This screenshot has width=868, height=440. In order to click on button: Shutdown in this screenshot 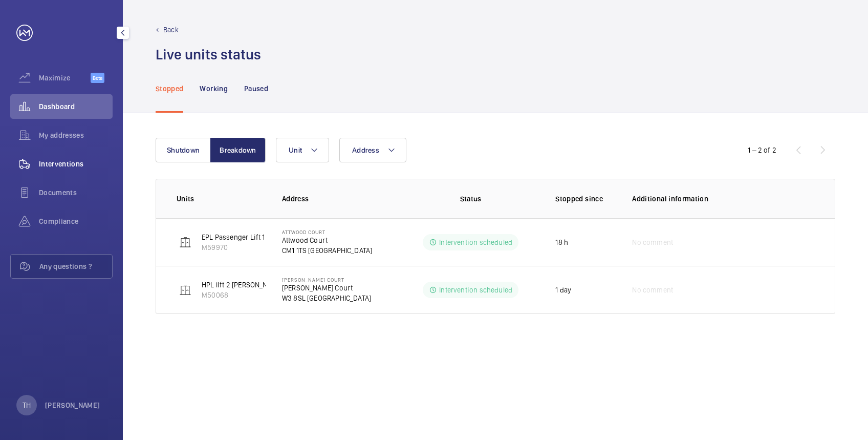, I will do `click(183, 150)`.